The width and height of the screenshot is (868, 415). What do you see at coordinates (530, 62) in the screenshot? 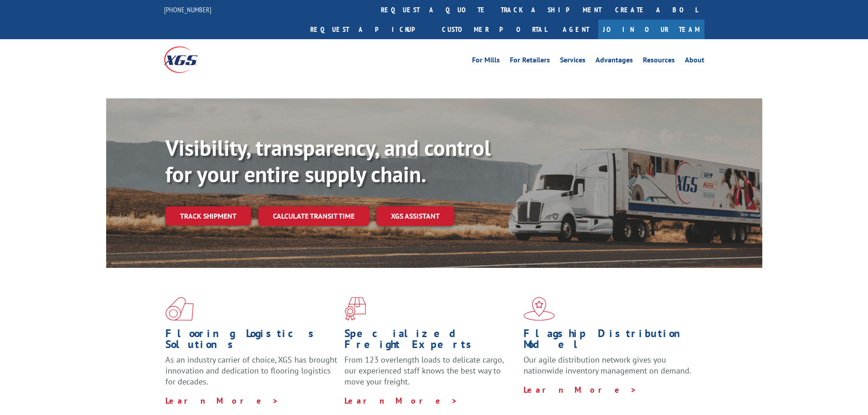
I see `a: For Retailers` at bounding box center [530, 62].